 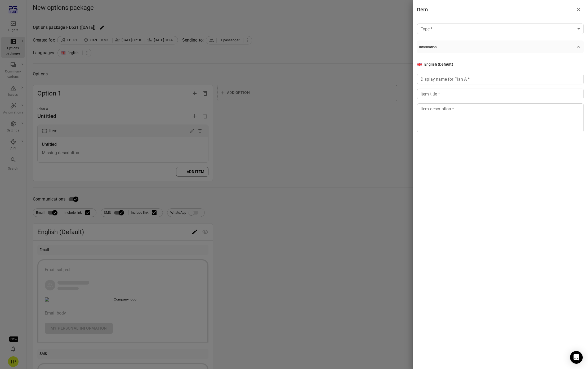 I want to click on span: Information, so click(x=497, y=47).